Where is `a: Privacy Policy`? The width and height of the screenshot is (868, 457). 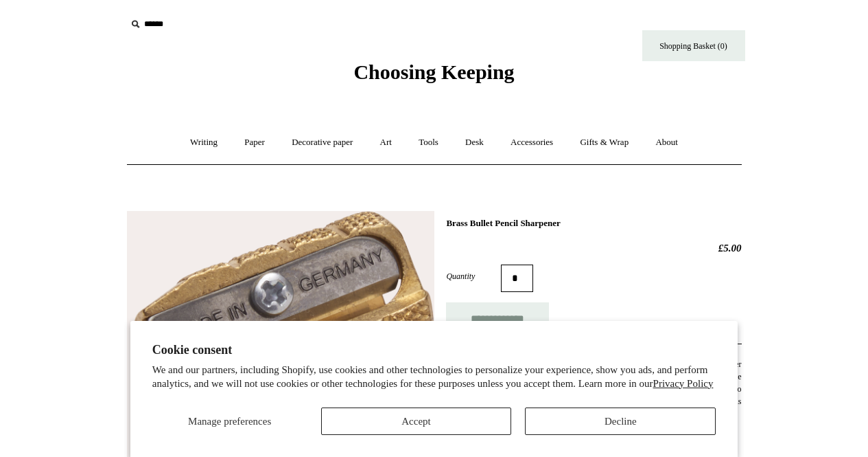 a: Privacy Policy is located at coordinates (684, 383).